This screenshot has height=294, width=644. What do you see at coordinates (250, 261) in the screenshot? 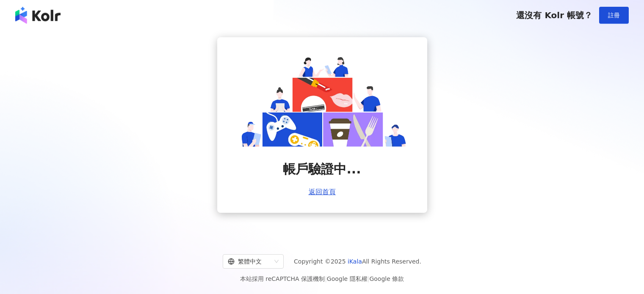
I see `div: 繁體中文` at bounding box center [250, 261].